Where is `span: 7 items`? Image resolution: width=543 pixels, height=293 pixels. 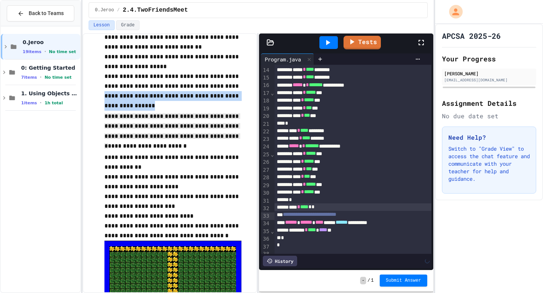
span: 7 items is located at coordinates (29, 77).